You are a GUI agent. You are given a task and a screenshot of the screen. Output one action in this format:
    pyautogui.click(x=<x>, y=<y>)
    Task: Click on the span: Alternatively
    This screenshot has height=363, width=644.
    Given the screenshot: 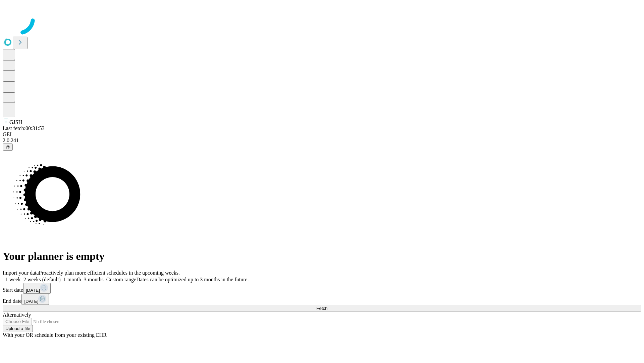 What is the action you would take?
    pyautogui.click(x=17, y=315)
    